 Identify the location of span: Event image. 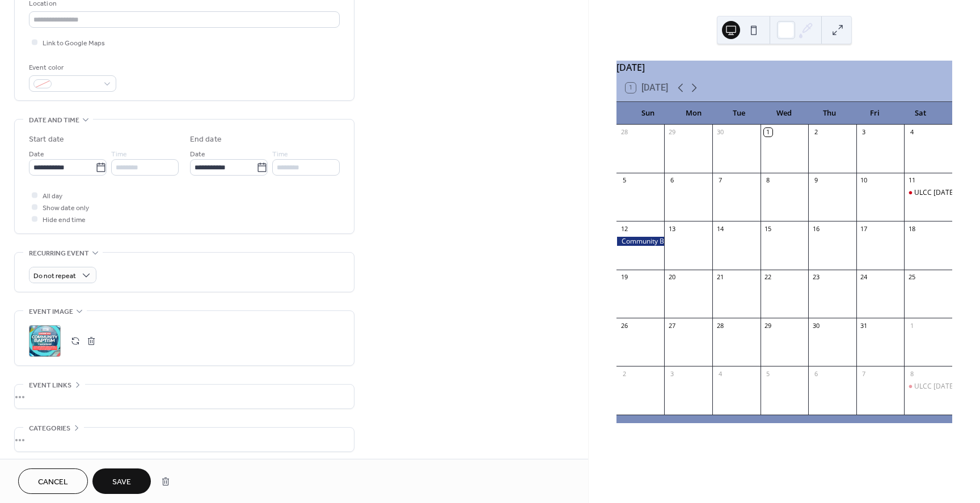
(51, 312).